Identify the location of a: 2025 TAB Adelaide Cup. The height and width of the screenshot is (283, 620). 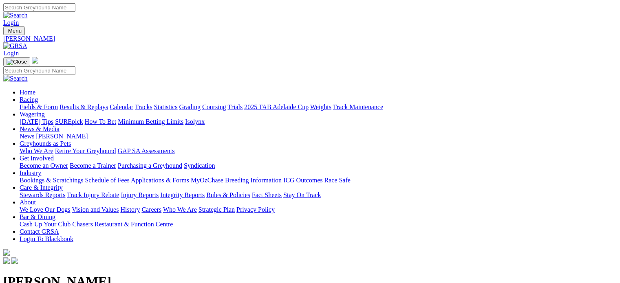
(276, 107).